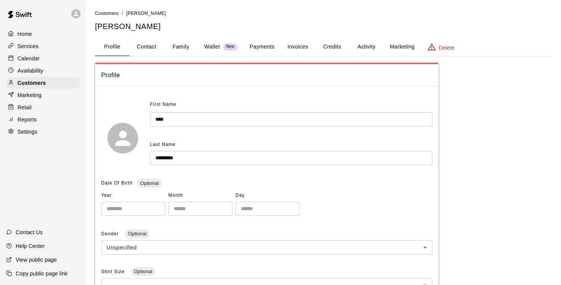 This screenshot has width=561, height=285. What do you see at coordinates (27, 120) in the screenshot?
I see `p: Reports` at bounding box center [27, 120].